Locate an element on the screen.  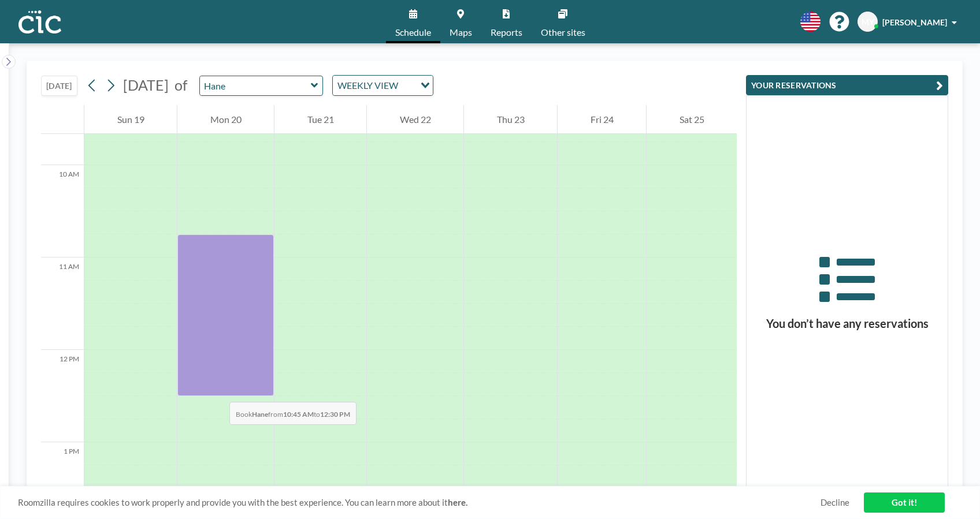
div: Wed 22 is located at coordinates (415, 119).